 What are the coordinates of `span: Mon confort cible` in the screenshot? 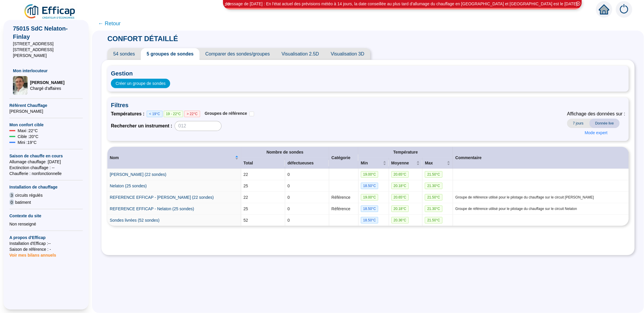 It's located at (46, 125).